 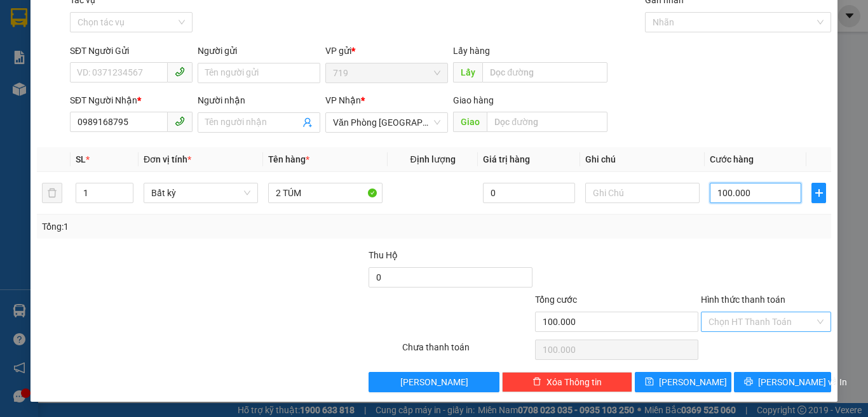 I want to click on button: plus, so click(x=818, y=193).